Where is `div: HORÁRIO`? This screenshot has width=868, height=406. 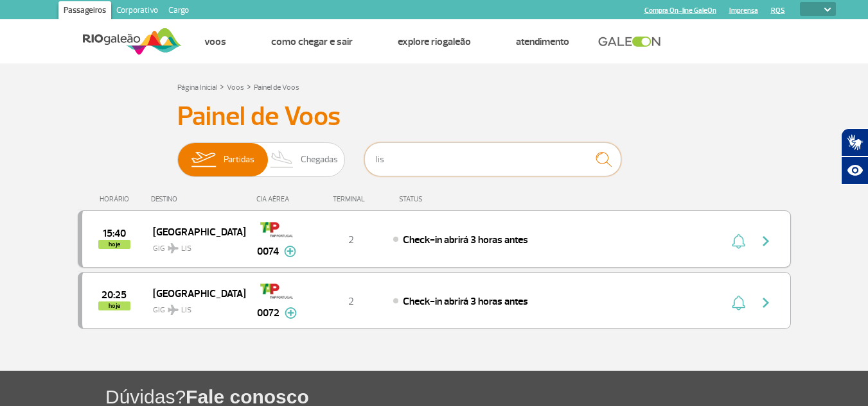
div: HORÁRIO is located at coordinates (116, 199).